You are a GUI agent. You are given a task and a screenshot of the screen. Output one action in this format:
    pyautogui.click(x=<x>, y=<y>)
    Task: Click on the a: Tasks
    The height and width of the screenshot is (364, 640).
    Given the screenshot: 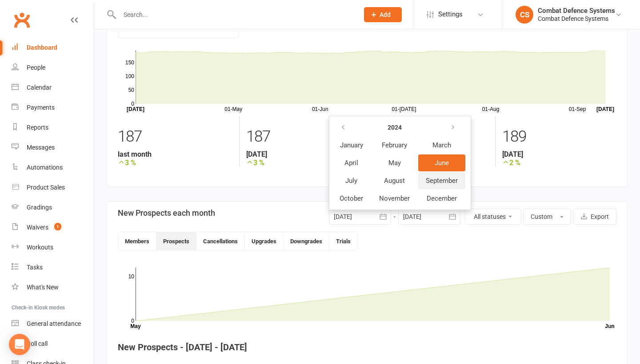 What is the action you would take?
    pyautogui.click(x=52, y=267)
    